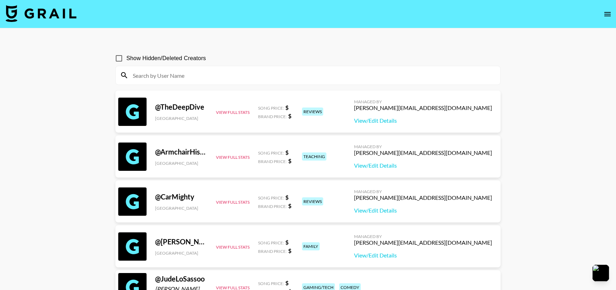 The image size is (616, 290). What do you see at coordinates (166, 58) in the screenshot?
I see `span: Show Hidden/Deleted Creators` at bounding box center [166, 58].